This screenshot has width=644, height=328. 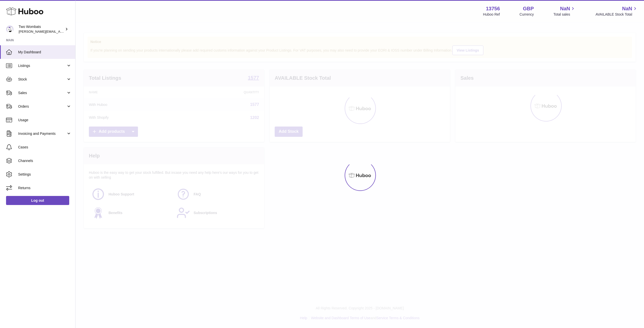 What do you see at coordinates (10, 29) in the screenshot?
I see `img: philip.carroll@twowombats.com` at bounding box center [10, 29].